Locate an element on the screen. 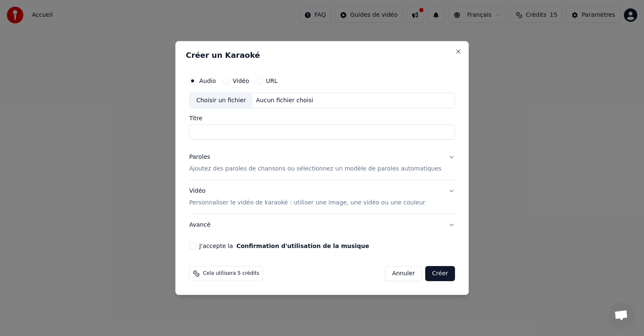  label: URL is located at coordinates (271, 81).